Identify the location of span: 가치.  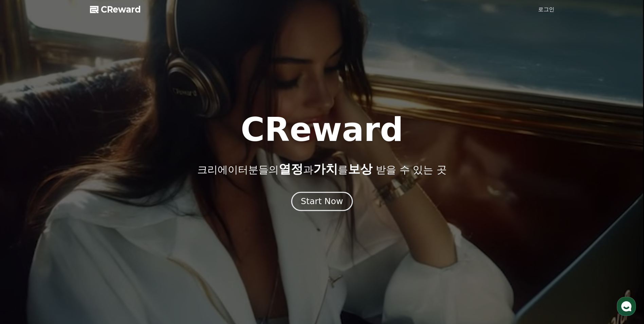
(326, 169).